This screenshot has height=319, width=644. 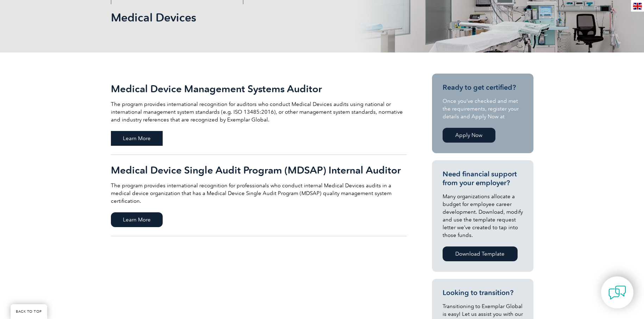 What do you see at coordinates (483, 179) in the screenshot?
I see `h3: Need financial support from your employer?` at bounding box center [483, 179].